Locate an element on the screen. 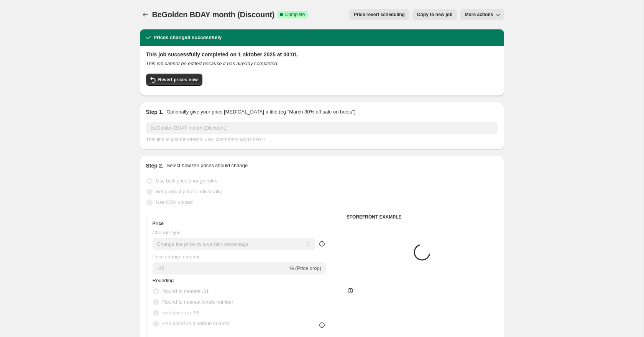  input: 30% off holiday sale is located at coordinates (322, 128).